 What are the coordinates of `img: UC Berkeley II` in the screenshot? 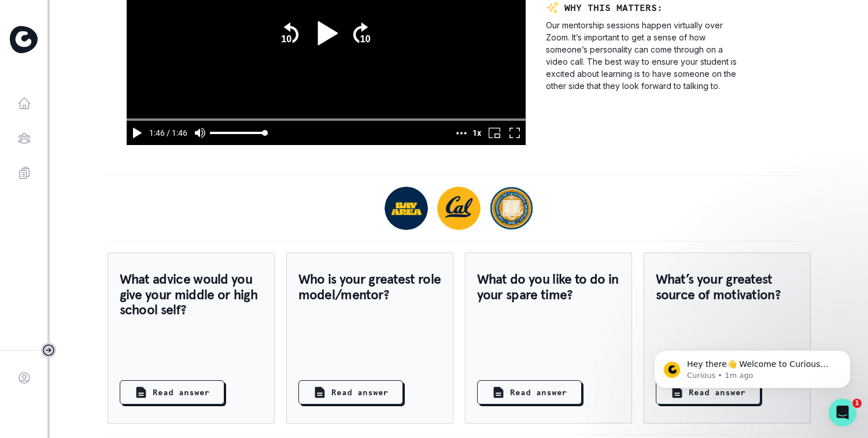 It's located at (511, 208).